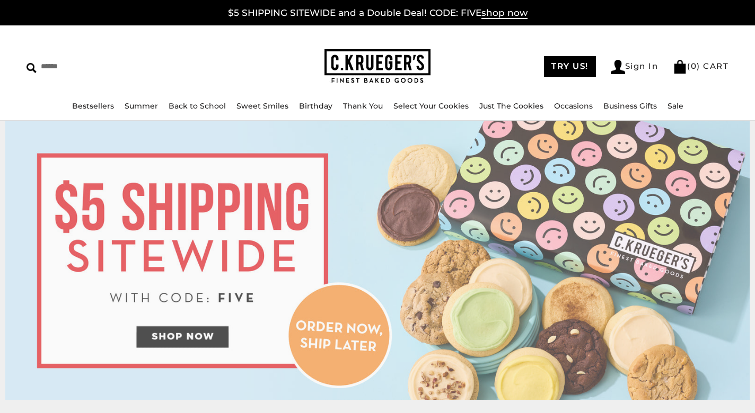 Image resolution: width=755 pixels, height=413 pixels. Describe the element at coordinates (377, 66) in the screenshot. I see `img: C.KRUEGER'S` at that location.